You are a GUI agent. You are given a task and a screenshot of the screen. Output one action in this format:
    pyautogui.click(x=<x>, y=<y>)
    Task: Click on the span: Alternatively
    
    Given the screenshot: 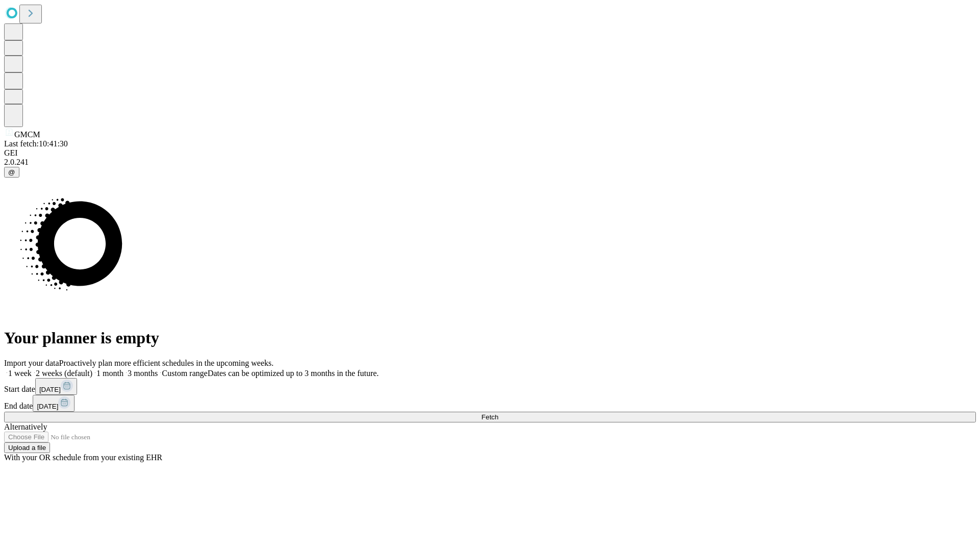 What is the action you would take?
    pyautogui.click(x=26, y=427)
    